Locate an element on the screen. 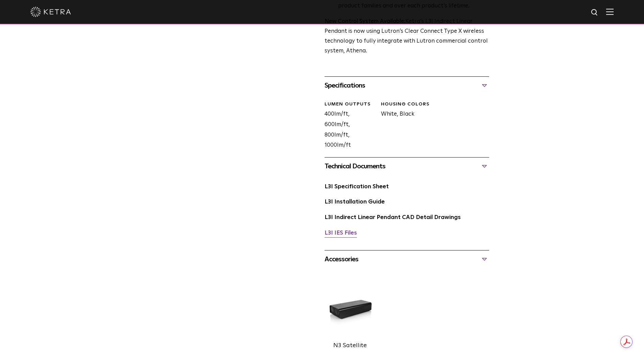 The image size is (644, 360). a: n3-img@2x N3 Satellite is located at coordinates (350, 316).